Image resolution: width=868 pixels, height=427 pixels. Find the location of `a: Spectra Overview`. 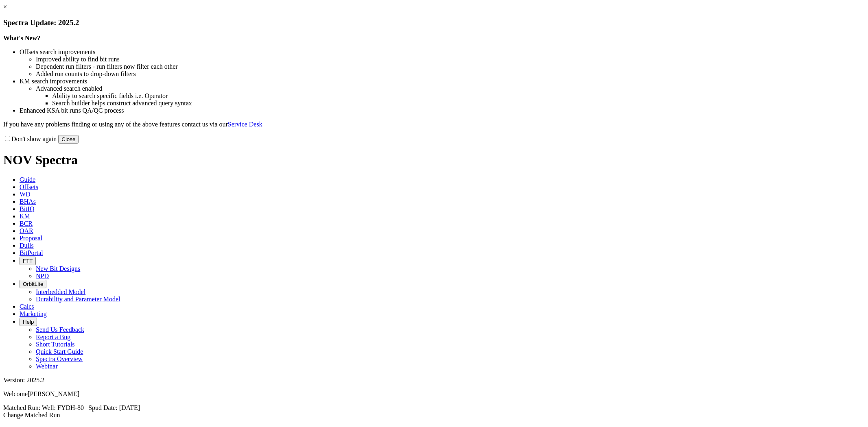

a: Spectra Overview is located at coordinates (59, 359).